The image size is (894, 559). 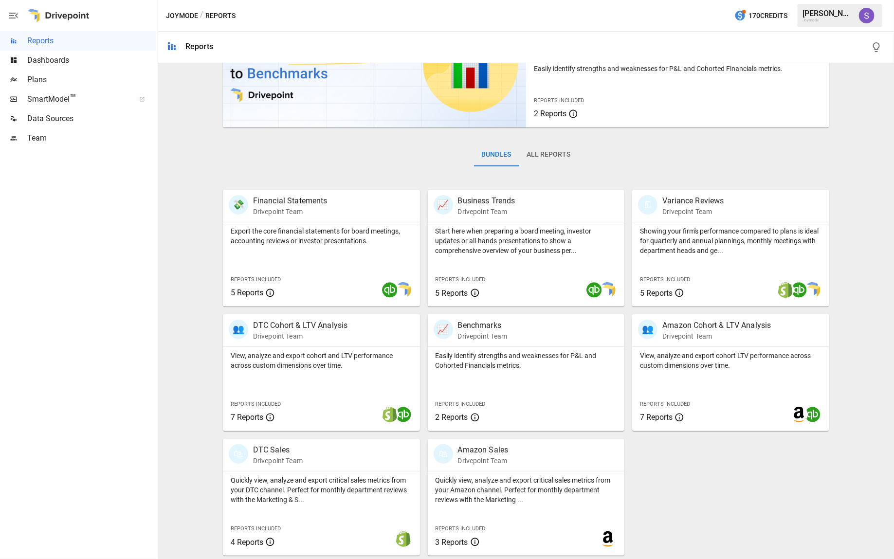 I want to click on button: 170Credits, so click(x=761, y=16).